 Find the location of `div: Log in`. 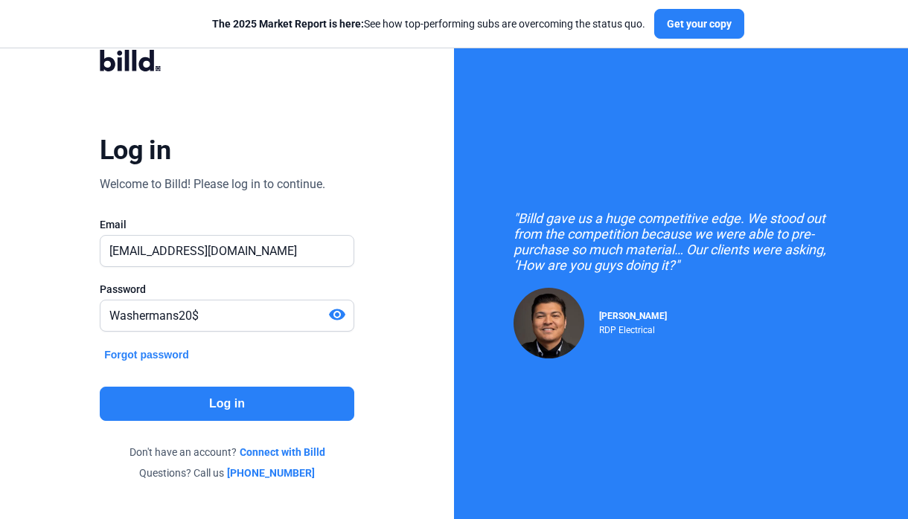

div: Log in is located at coordinates (135, 150).